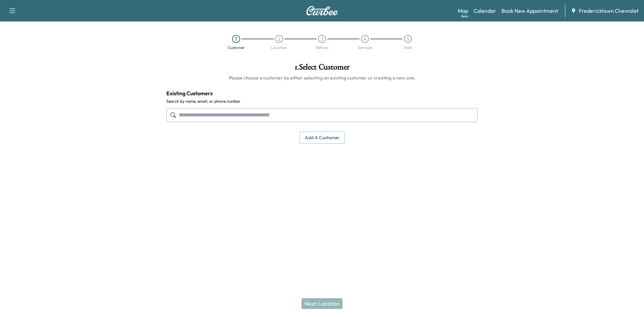  What do you see at coordinates (322, 101) in the screenshot?
I see `label: Search by name, email, or phone number` at bounding box center [322, 101].